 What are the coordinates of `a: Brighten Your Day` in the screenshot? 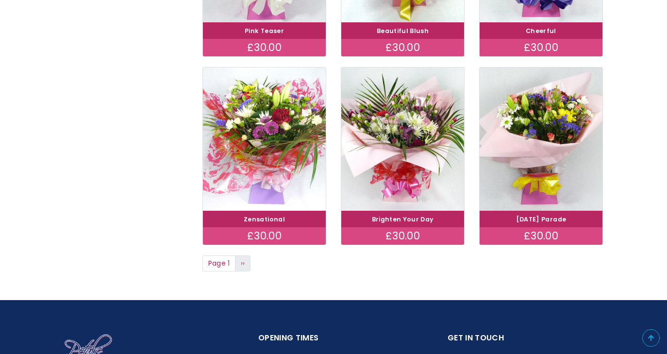 It's located at (403, 219).